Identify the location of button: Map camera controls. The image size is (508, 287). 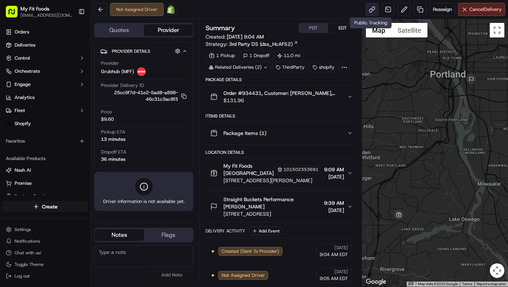
(497, 271).